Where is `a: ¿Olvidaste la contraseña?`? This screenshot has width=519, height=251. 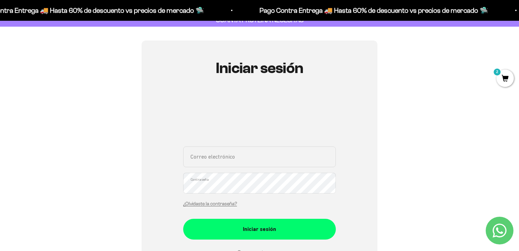
a: ¿Olvidaste la contraseña? is located at coordinates (210, 204).